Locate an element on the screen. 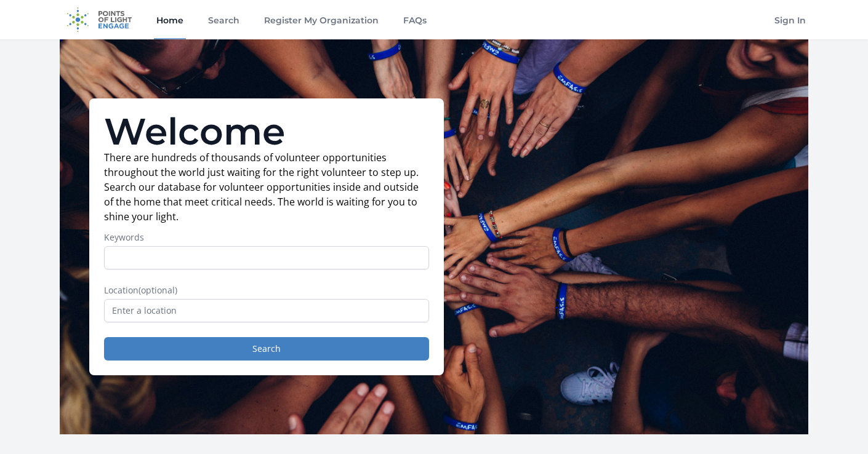  span: (optional) is located at coordinates (157, 290).